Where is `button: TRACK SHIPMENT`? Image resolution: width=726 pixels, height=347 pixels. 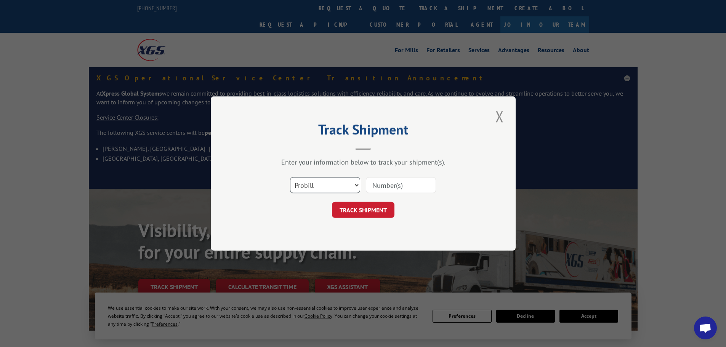 button: TRACK SHIPMENT is located at coordinates (363, 210).